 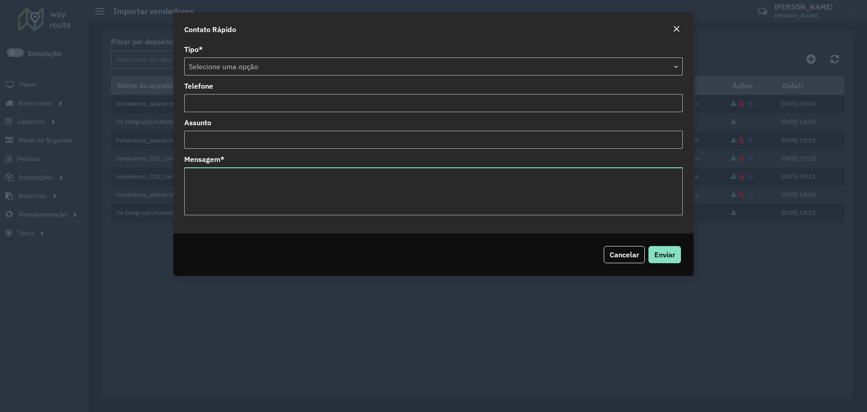 I want to click on label: Telefone, so click(x=199, y=86).